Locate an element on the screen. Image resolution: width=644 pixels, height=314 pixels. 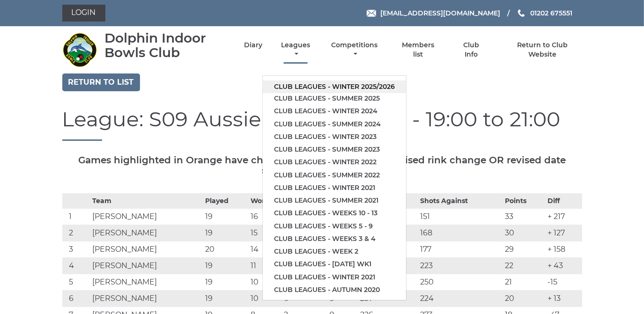
td: 6 is located at coordinates (77, 298).